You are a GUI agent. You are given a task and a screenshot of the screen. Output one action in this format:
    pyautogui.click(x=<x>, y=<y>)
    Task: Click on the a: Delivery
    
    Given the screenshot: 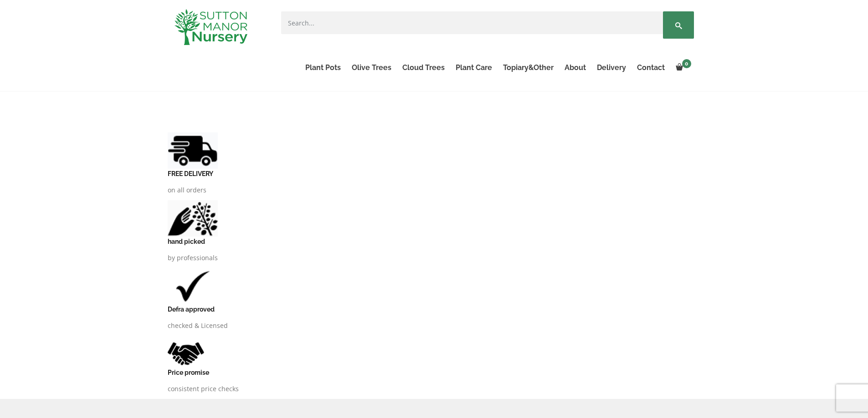 What is the action you would take?
    pyautogui.click(x=611, y=68)
    